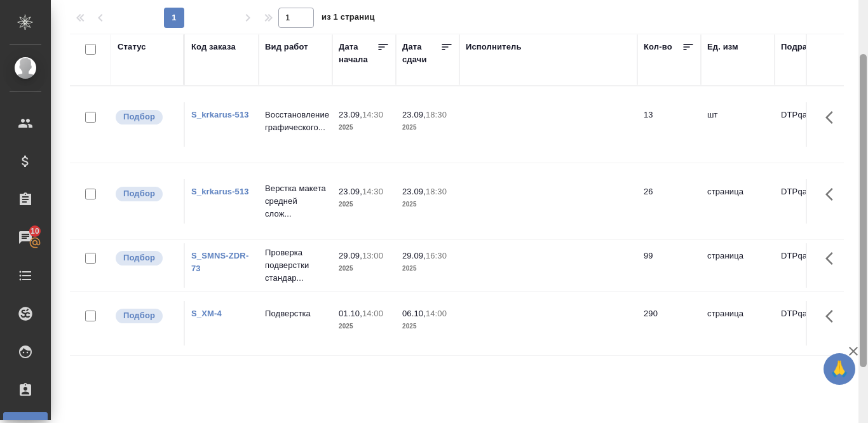  What do you see at coordinates (738, 125) in the screenshot?
I see `td: шт` at bounding box center [738, 125].